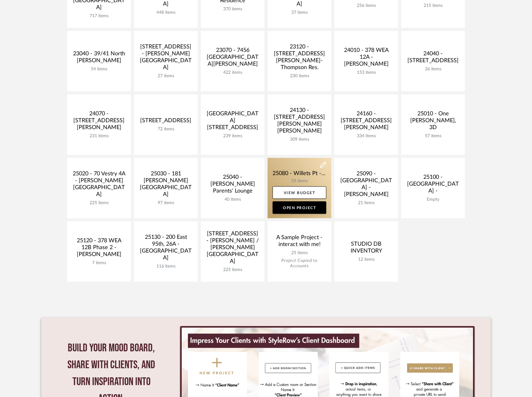 Image resolution: width=532 pixels, height=397 pixels. I want to click on div: 25 items, so click(300, 253).